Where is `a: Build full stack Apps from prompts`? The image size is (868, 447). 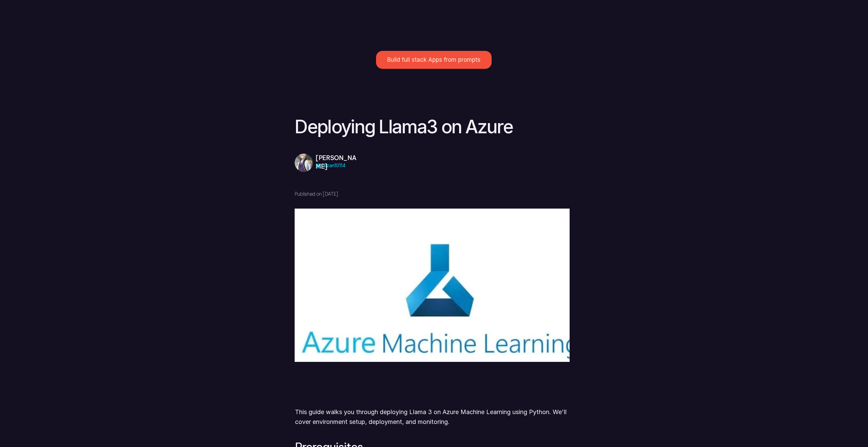 a: Build full stack Apps from prompts is located at coordinates (433, 59).